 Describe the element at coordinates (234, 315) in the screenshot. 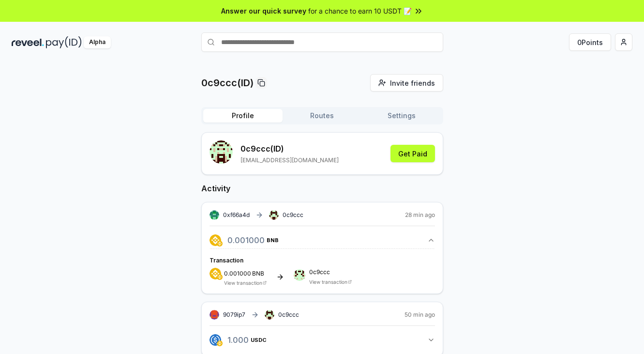

I see `span: 9079ip7` at that location.